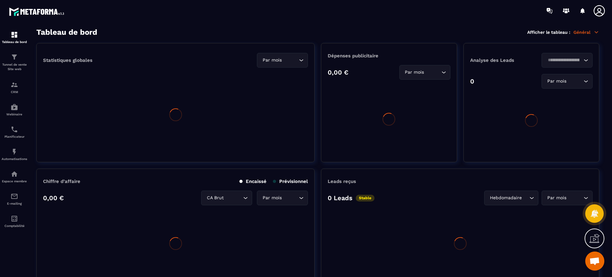  I want to click on a: formationformationTableau de bord, so click(14, 37).